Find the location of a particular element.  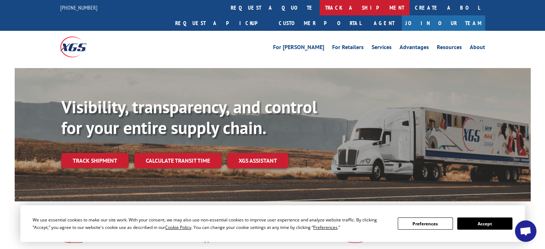

a: XGS ASSISTANT is located at coordinates (258, 161).